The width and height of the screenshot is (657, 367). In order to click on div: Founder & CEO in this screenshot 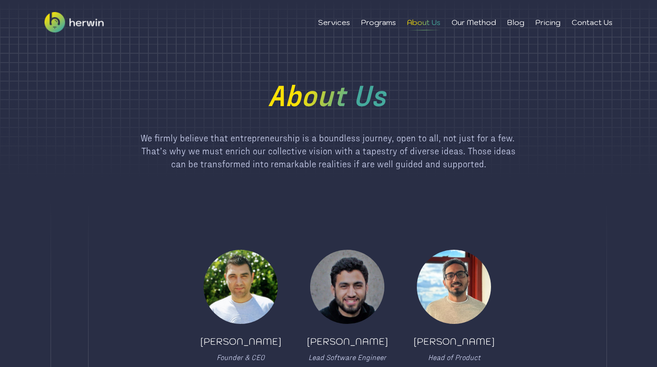, I will do `click(241, 358)`.